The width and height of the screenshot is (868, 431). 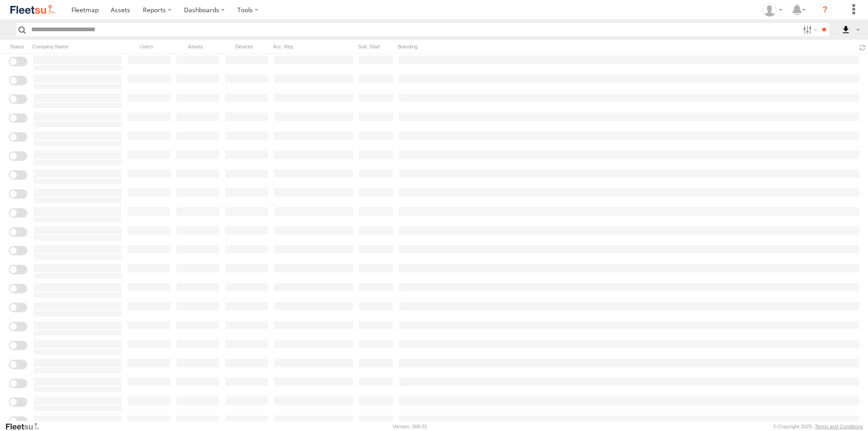 I want to click on span: Refresh, so click(x=862, y=47).